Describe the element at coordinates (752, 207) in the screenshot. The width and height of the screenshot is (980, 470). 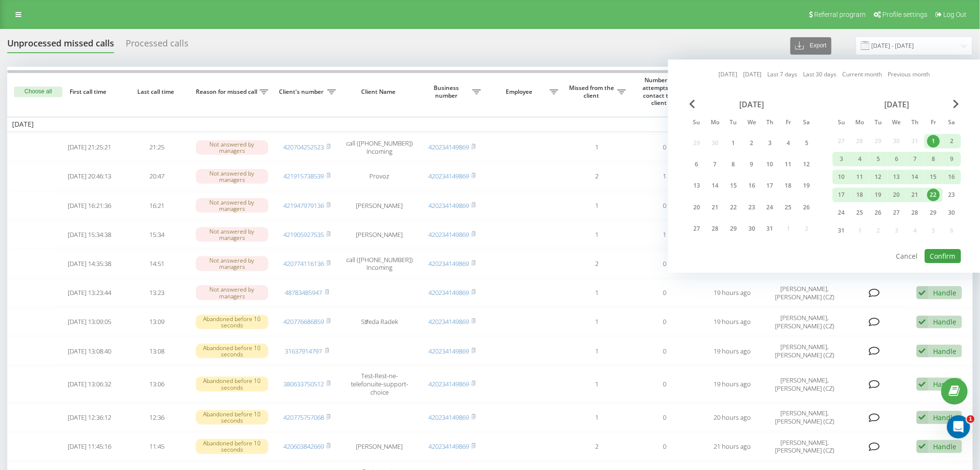
I see `div: Wed Jul 23, 2025` at that location.